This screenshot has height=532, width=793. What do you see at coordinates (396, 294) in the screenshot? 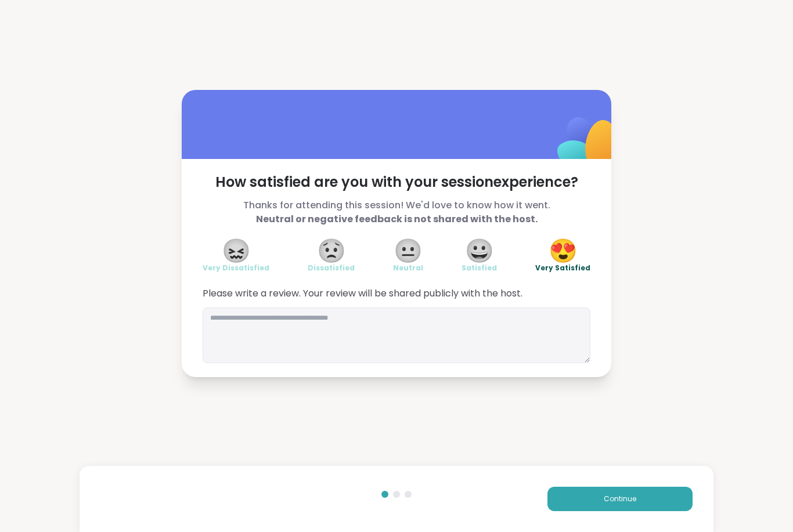
I see `span: Please write a review. Your review will be shared publicly with the host.` at bounding box center [396, 294].